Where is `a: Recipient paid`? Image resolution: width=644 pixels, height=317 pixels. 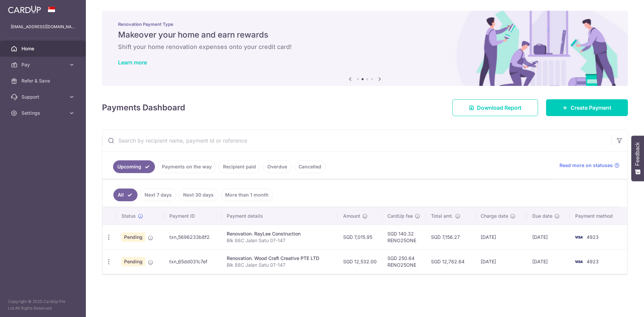 a: Recipient paid is located at coordinates (239, 167).